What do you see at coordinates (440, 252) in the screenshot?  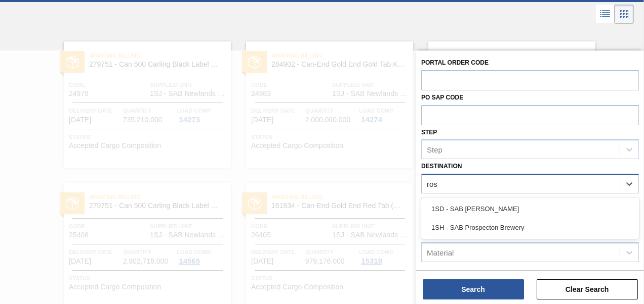 I see `div: Material` at bounding box center [440, 252].